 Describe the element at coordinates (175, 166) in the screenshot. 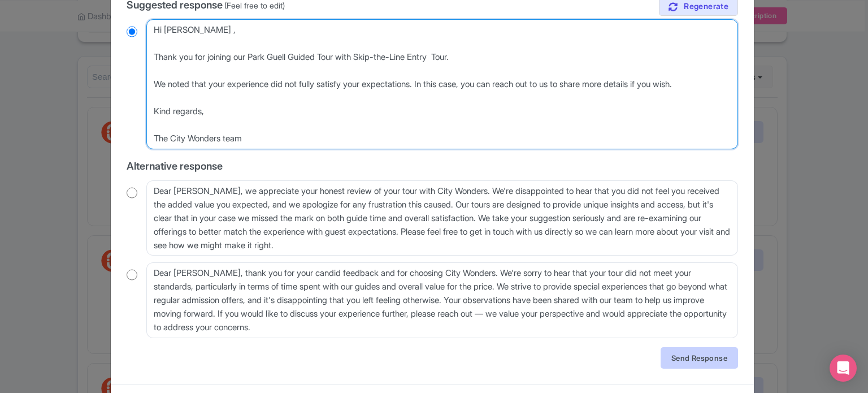

I see `span: Alternative response` at that location.